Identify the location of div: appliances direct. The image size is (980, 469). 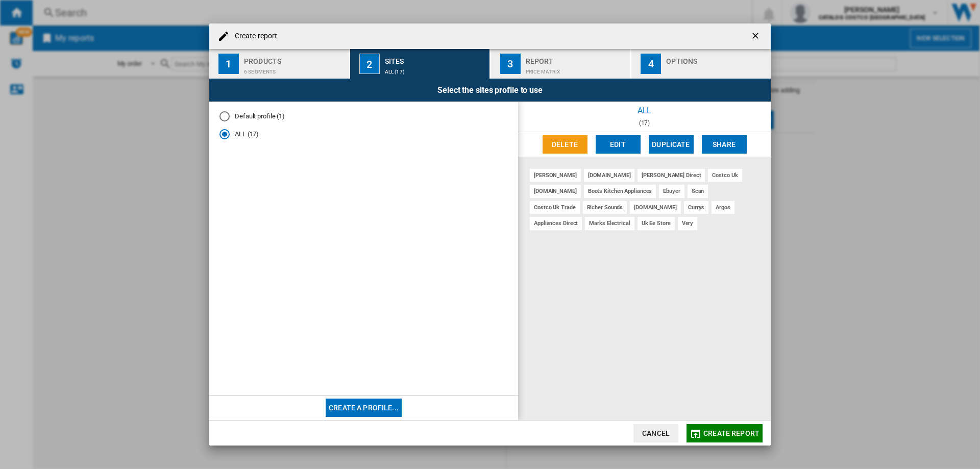
(556, 223).